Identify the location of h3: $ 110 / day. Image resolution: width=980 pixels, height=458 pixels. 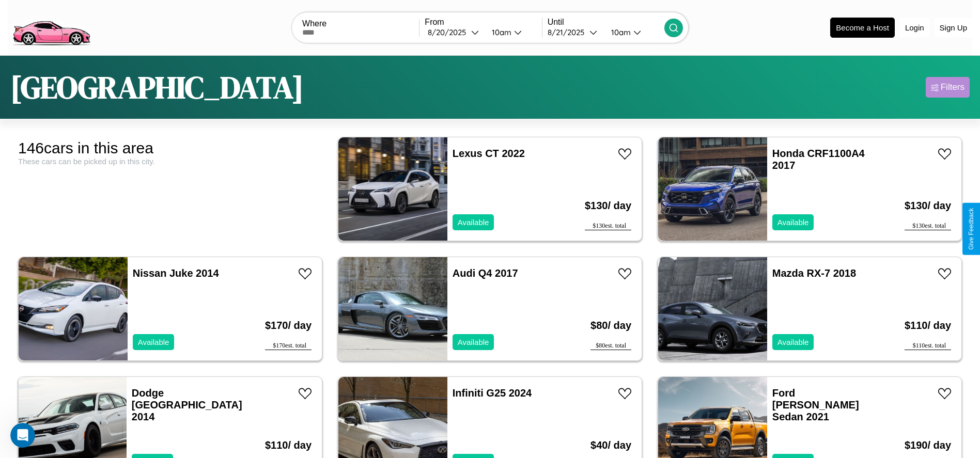
(928, 325).